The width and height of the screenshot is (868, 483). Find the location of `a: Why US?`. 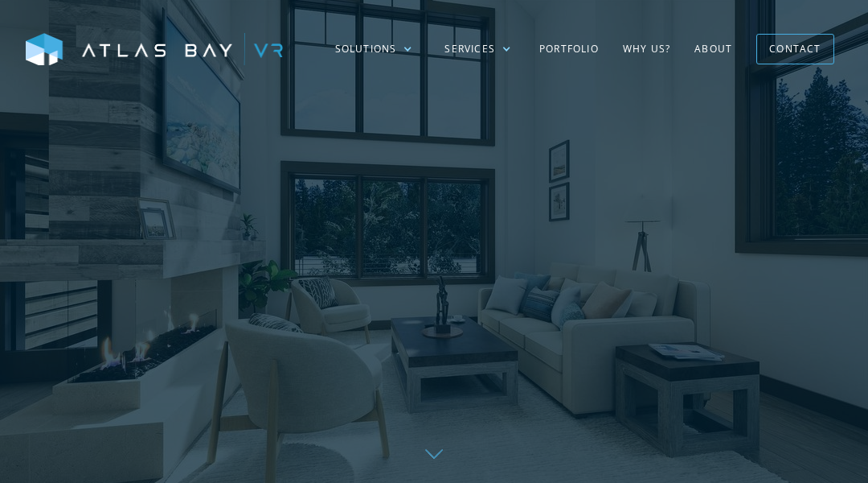

a: Why US? is located at coordinates (646, 49).